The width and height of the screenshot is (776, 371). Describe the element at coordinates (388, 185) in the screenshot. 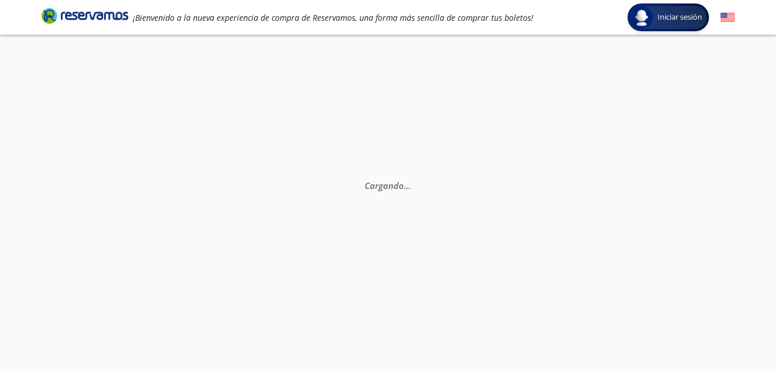

I see `em: Cargando` at that location.